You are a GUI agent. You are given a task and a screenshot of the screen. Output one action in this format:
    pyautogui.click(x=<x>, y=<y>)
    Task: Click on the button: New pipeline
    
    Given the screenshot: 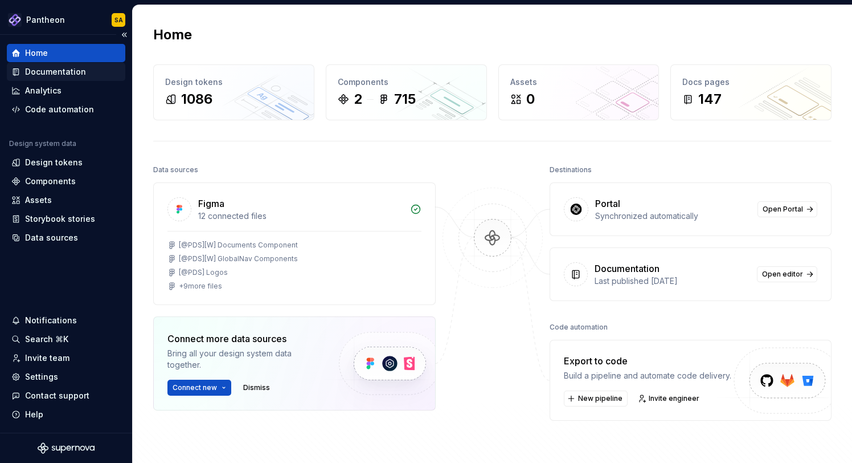 What is the action you would take?
    pyautogui.click(x=596, y=398)
    